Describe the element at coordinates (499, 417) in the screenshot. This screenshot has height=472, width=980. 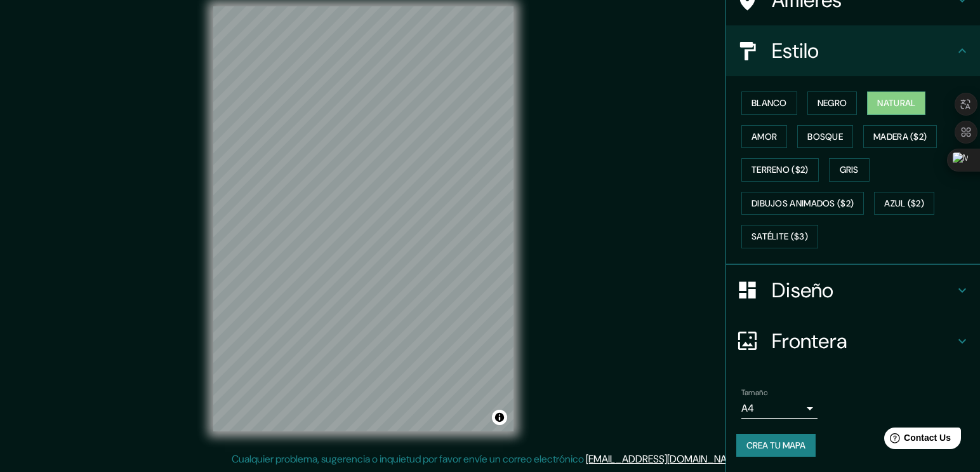
I see `button: Toggle attribution` at that location.